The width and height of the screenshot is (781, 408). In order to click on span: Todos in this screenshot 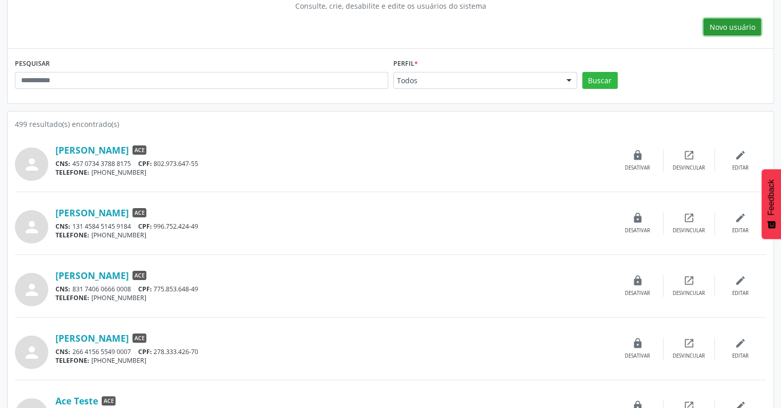, I will do `click(477, 81)`.